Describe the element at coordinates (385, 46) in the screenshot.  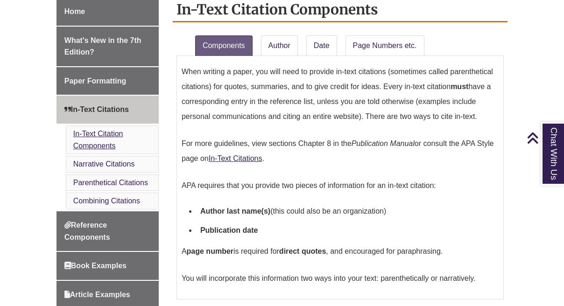
I see `a: Page Numbers etc.` at that location.